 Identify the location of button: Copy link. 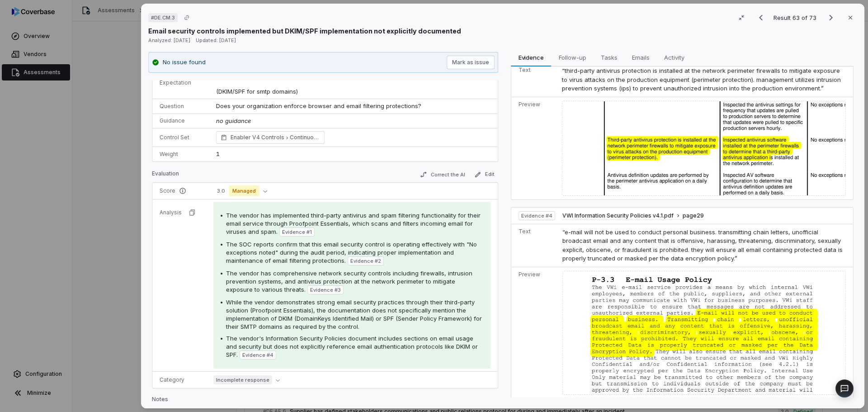
(187, 18).